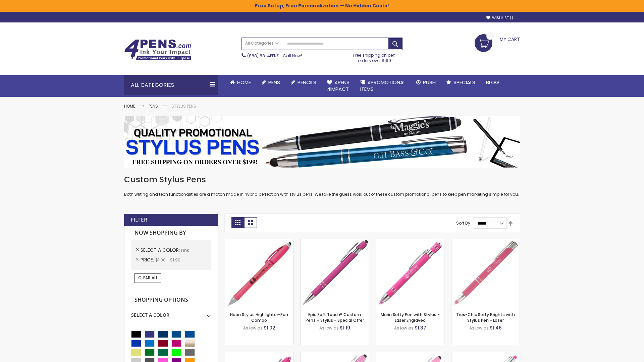 This screenshot has width=644, height=362. I want to click on span: Rush, so click(429, 82).